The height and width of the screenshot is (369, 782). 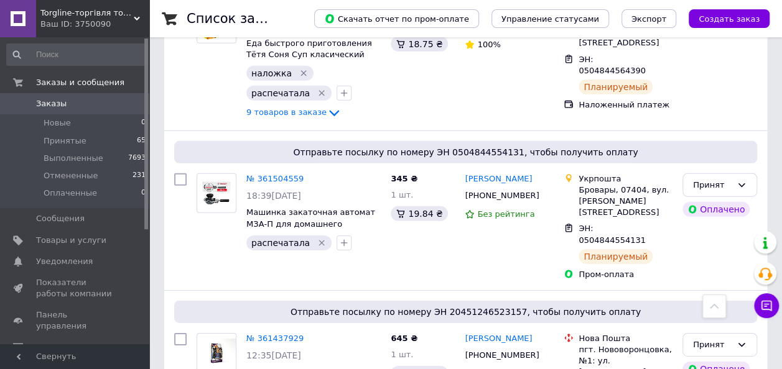 I want to click on span: Новые, so click(x=57, y=123).